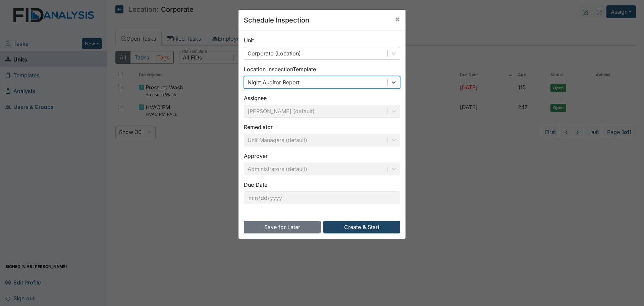  I want to click on label: Unit, so click(249, 40).